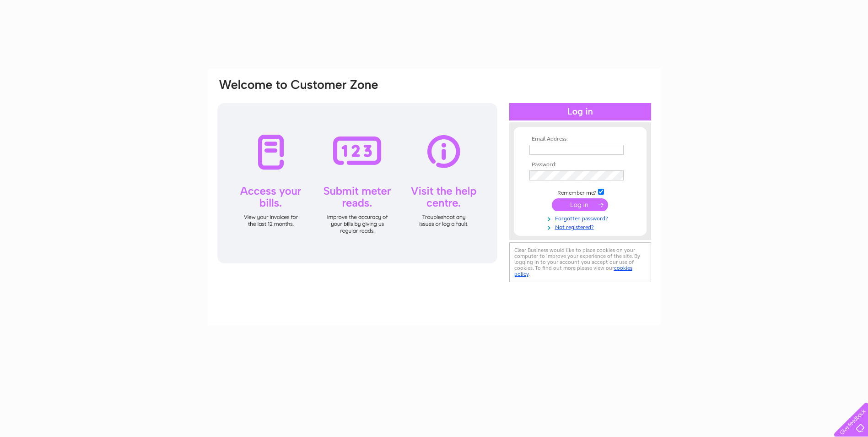  Describe the element at coordinates (582, 227) in the screenshot. I see `a: Not registered?` at that location.